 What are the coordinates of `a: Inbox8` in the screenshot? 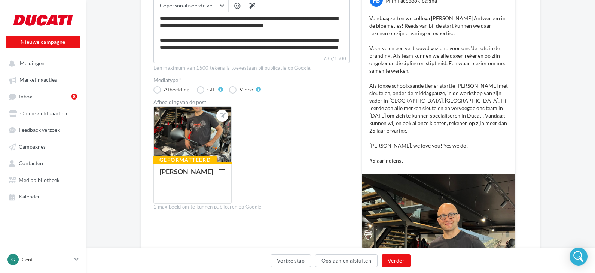 It's located at (43, 96).